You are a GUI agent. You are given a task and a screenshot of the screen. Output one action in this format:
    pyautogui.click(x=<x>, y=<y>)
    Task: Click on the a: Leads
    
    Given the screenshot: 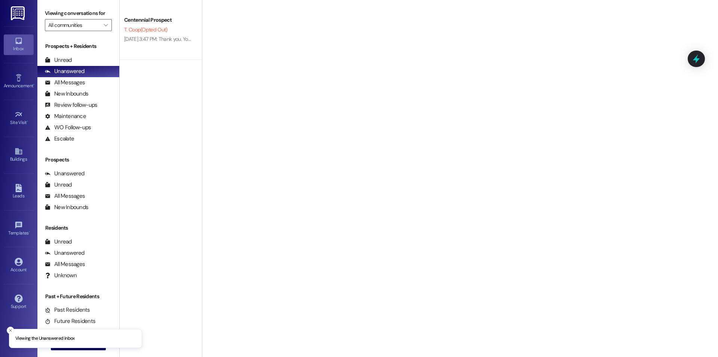 What is the action you would take?
    pyautogui.click(x=19, y=192)
    